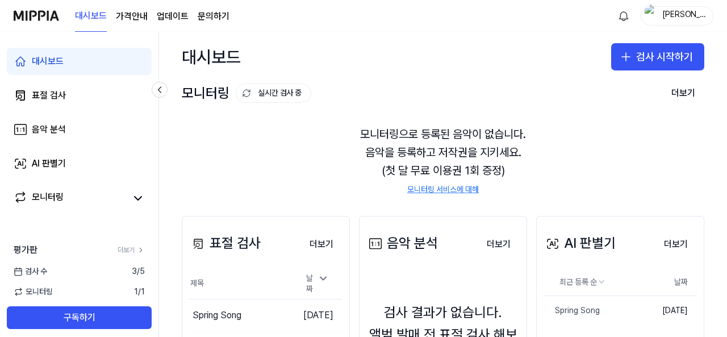 This screenshot has height=337, width=727. Describe the element at coordinates (664, 282) in the screenshot. I see `th: 날짜` at that location.